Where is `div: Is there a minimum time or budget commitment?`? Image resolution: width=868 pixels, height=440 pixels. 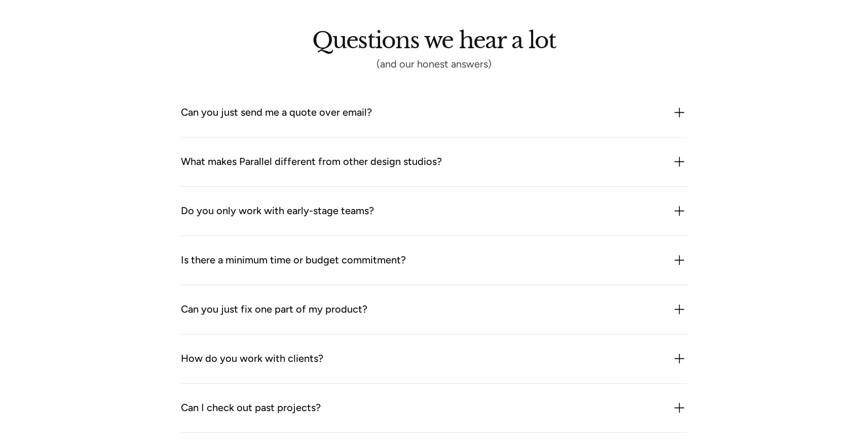 div: Is there a minimum time or budget commitment? is located at coordinates (294, 260).